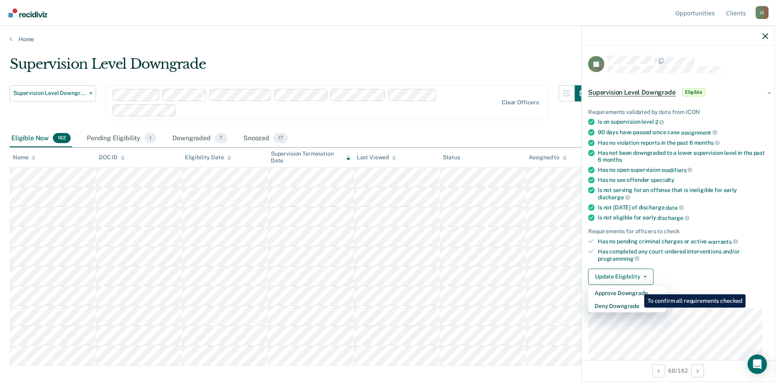 Image resolution: width=775 pixels, height=382 pixels. I want to click on span: 162, so click(62, 138).